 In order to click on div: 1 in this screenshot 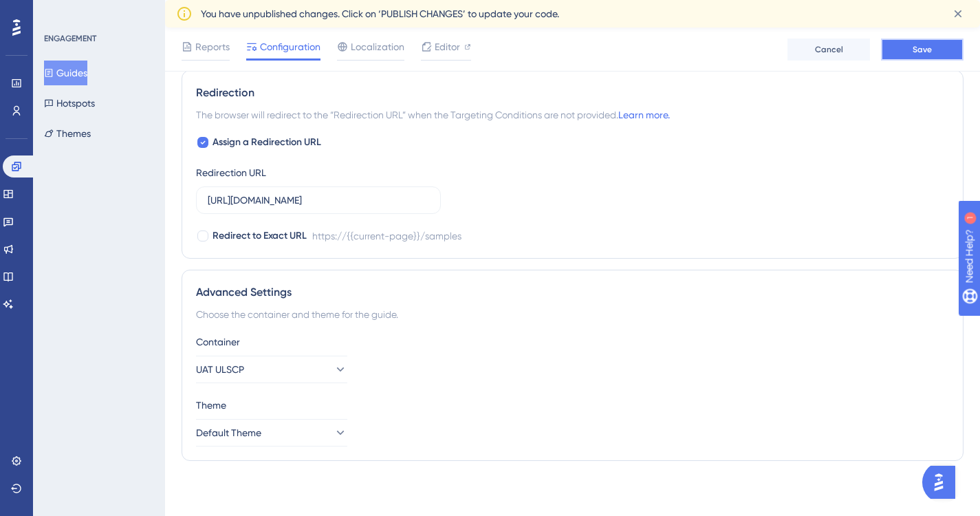, I will do `click(98, 12)`.